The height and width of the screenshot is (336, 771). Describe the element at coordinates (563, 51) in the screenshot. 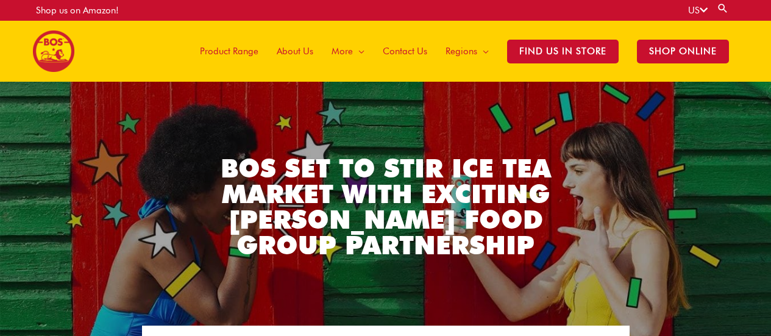

I see `a: Find Us in Store` at that location.